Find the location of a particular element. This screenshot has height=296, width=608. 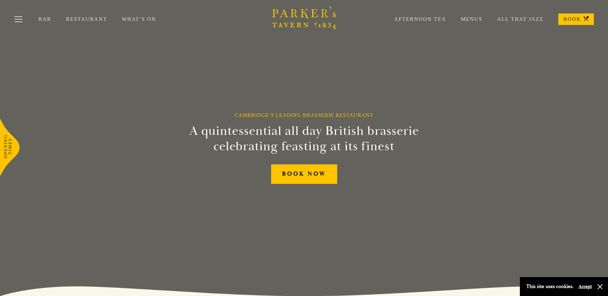

a: BOOK NOW is located at coordinates (304, 174).